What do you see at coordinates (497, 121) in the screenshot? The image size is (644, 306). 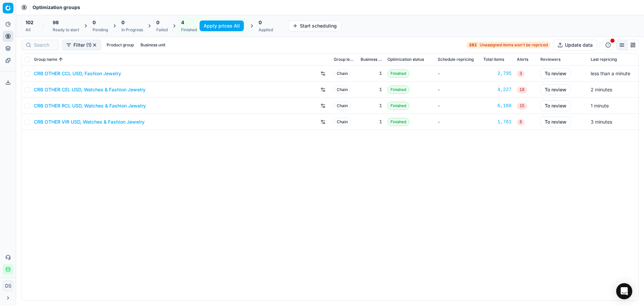 I see `a: 1,761` at bounding box center [497, 121].